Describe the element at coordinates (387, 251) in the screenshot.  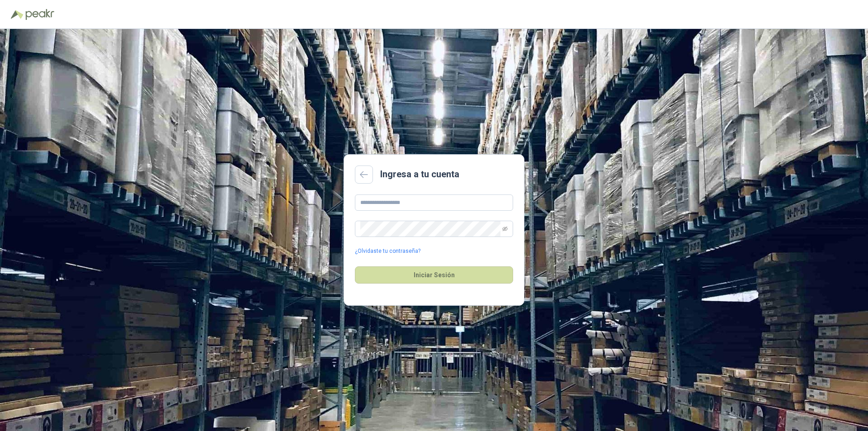
I see `a: ¿Olvidaste tu contraseña?` at that location.